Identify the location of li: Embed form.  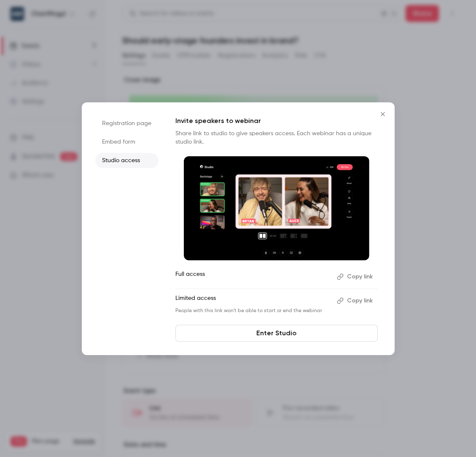
(127, 142).